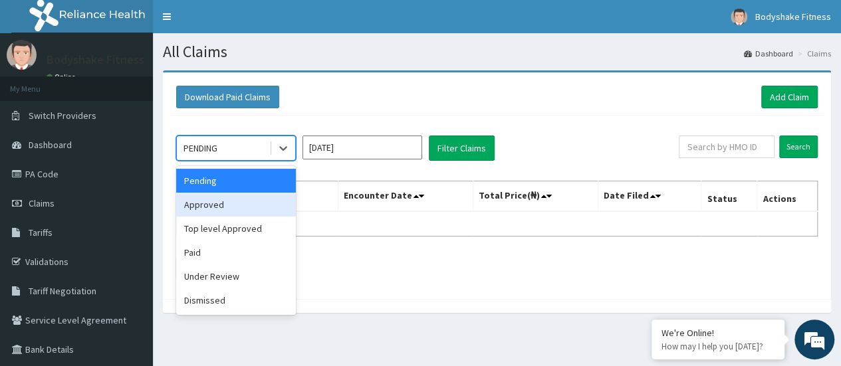 The image size is (841, 366). What do you see at coordinates (405, 197) in the screenshot?
I see `th: Encounter Date` at bounding box center [405, 197].